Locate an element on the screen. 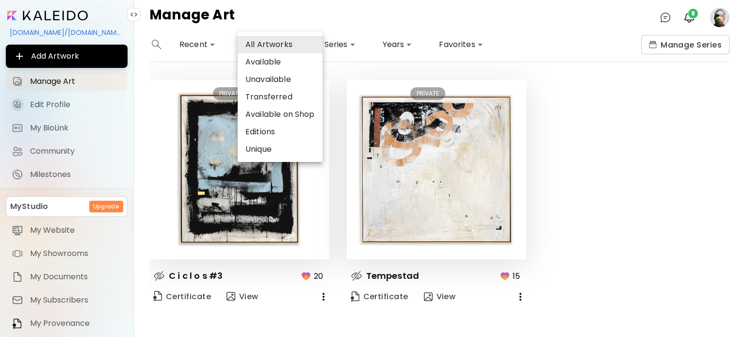  li: Transferred is located at coordinates (280, 97).